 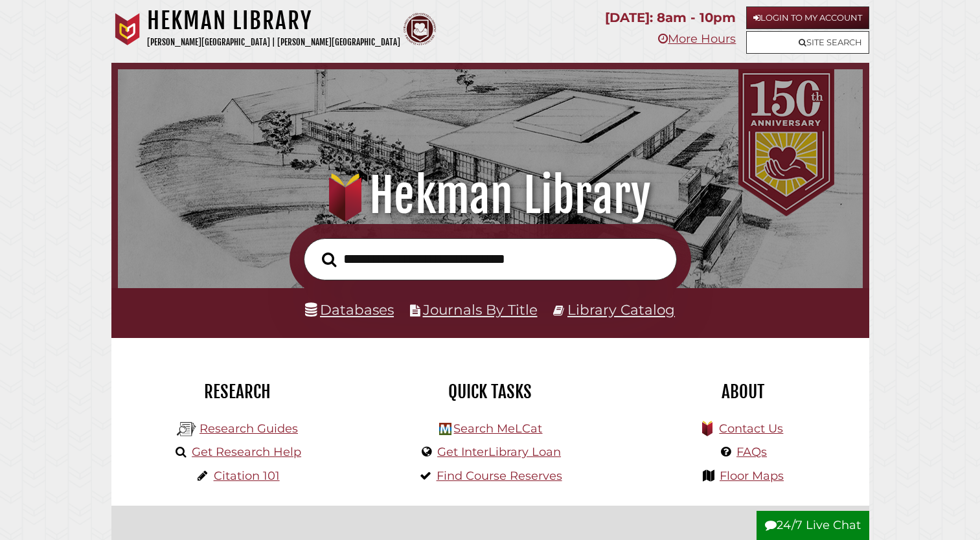 What do you see at coordinates (807, 42) in the screenshot?
I see `a: Site Search` at bounding box center [807, 42].